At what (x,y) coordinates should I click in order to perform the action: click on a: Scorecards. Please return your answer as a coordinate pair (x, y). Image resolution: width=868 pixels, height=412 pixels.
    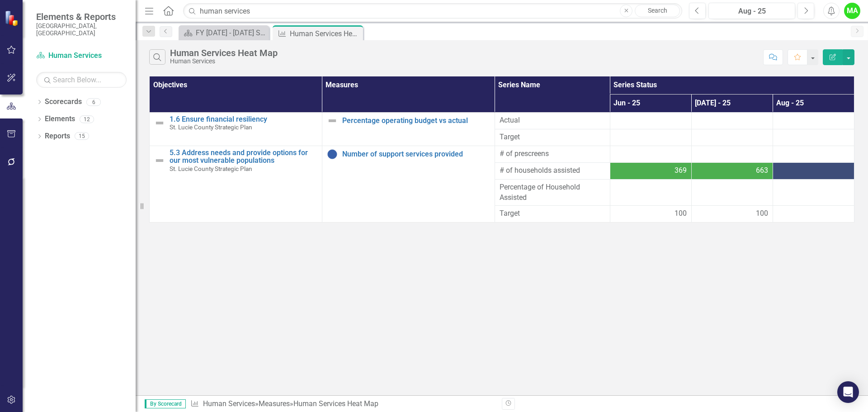
    Looking at the image, I should click on (63, 102).